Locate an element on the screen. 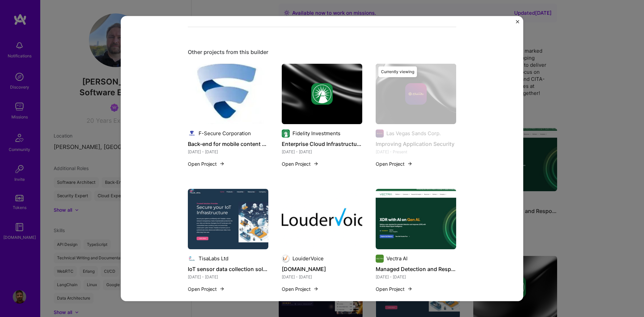 The height and width of the screenshot is (317, 644). div: LouiderVoice is located at coordinates (308, 258).